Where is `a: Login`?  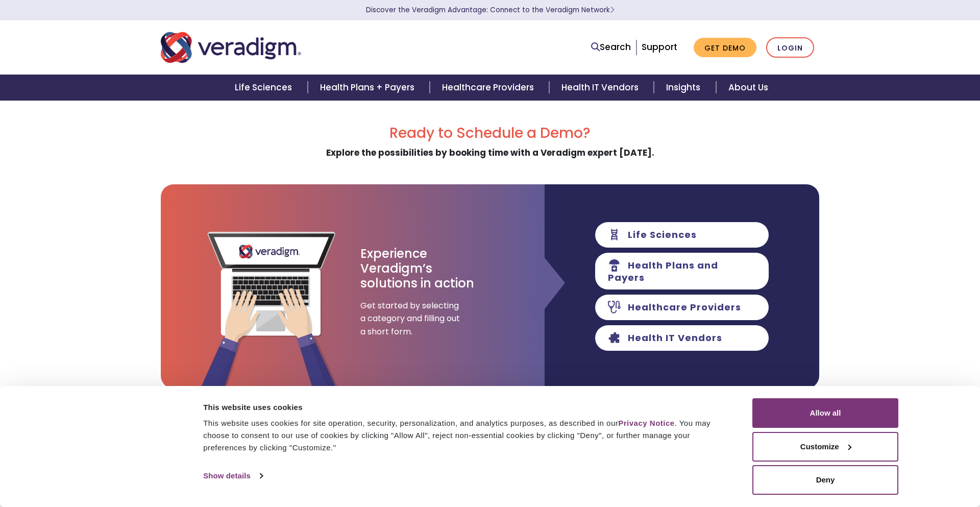
a: Login is located at coordinates (790, 48).